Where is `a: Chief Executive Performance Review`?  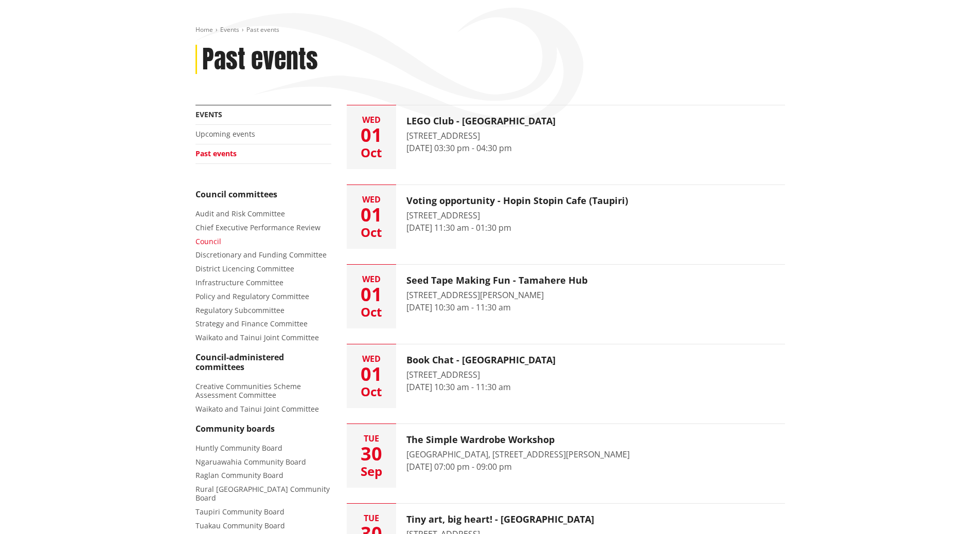 a: Chief Executive Performance Review is located at coordinates (258, 227).